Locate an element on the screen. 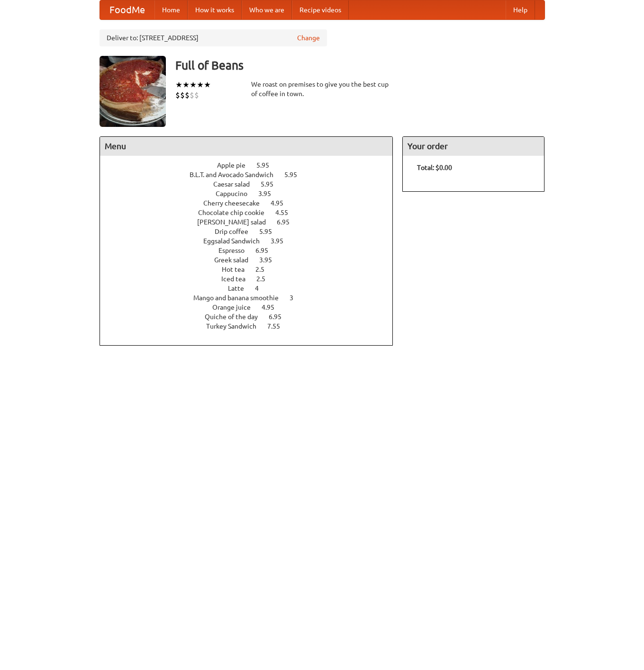  span: B.L.T. and Avocado Sandwich is located at coordinates (236, 175).